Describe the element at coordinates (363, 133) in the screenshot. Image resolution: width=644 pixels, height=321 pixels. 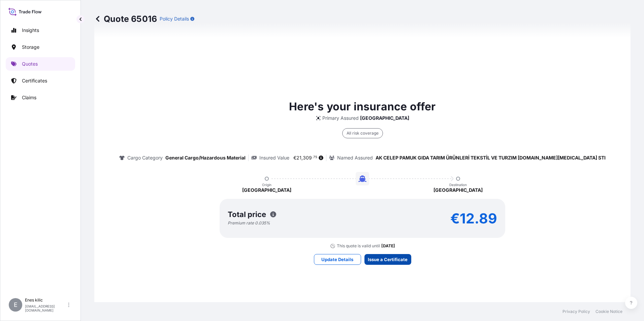
I see `div: All risk coverage` at that location.